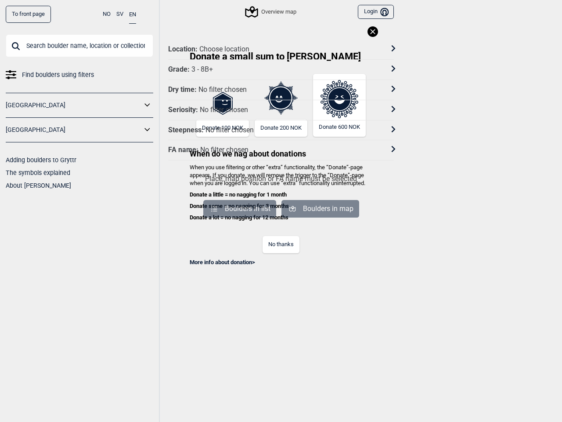 The image size is (562, 422). What do you see at coordinates (183, 49) in the screenshot?
I see `div: Location :` at bounding box center [183, 49].